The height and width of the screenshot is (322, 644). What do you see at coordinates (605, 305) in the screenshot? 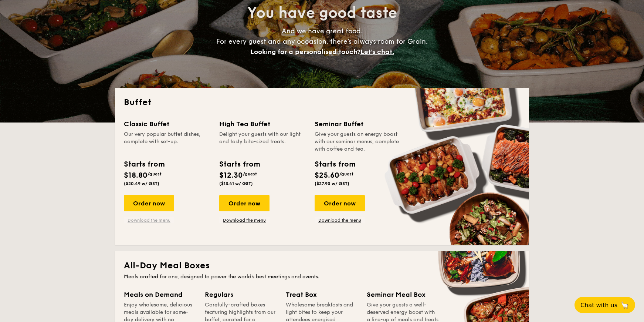
I see `button: Chat with us🦙` at bounding box center [605, 305].